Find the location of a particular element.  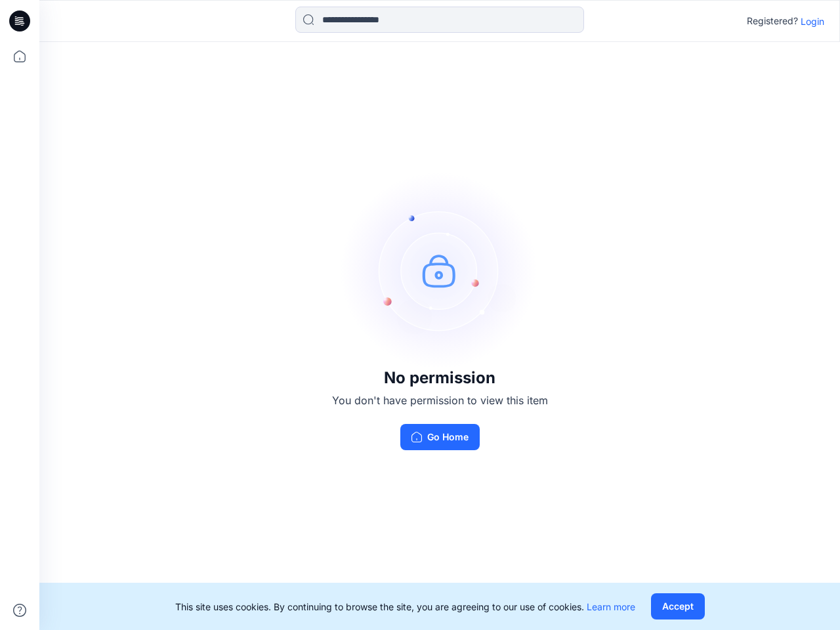

img: no-perm.svg is located at coordinates (440, 271).